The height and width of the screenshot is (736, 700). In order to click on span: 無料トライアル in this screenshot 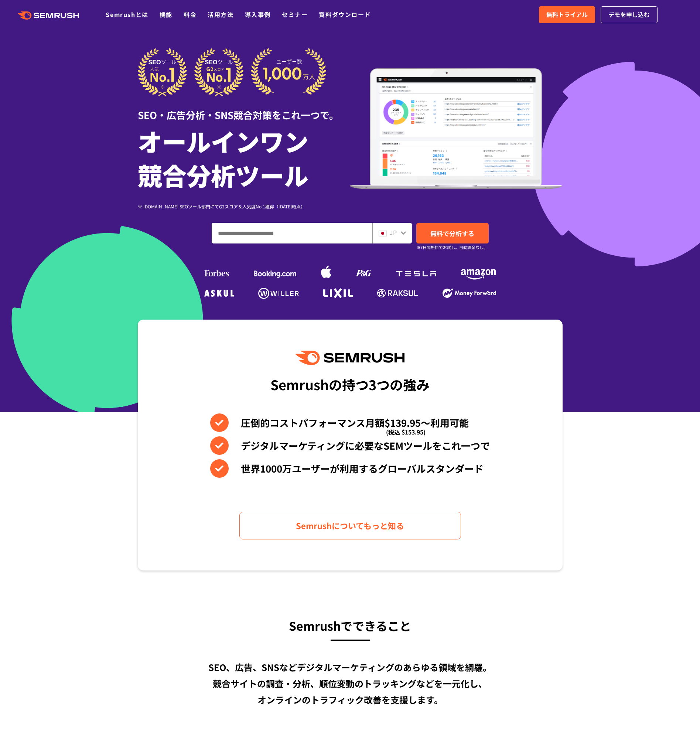, I will do `click(567, 15)`.